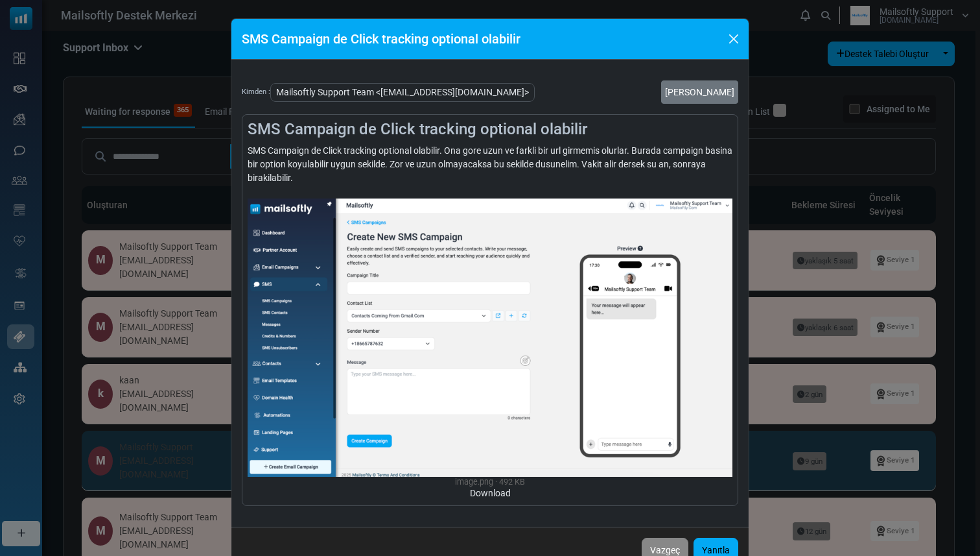 Image resolution: width=980 pixels, height=556 pixels. What do you see at coordinates (734, 39) in the screenshot?
I see `button: Close` at bounding box center [734, 39].